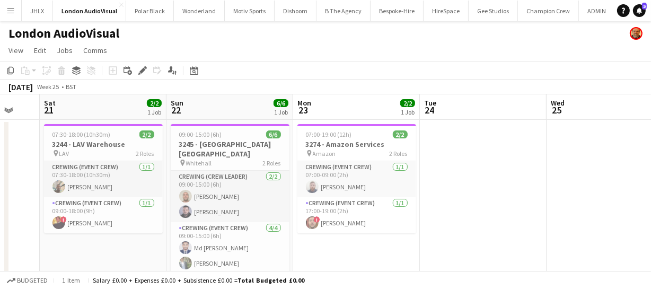  Describe the element at coordinates (295, 11) in the screenshot. I see `button: Dishoom` at that location.